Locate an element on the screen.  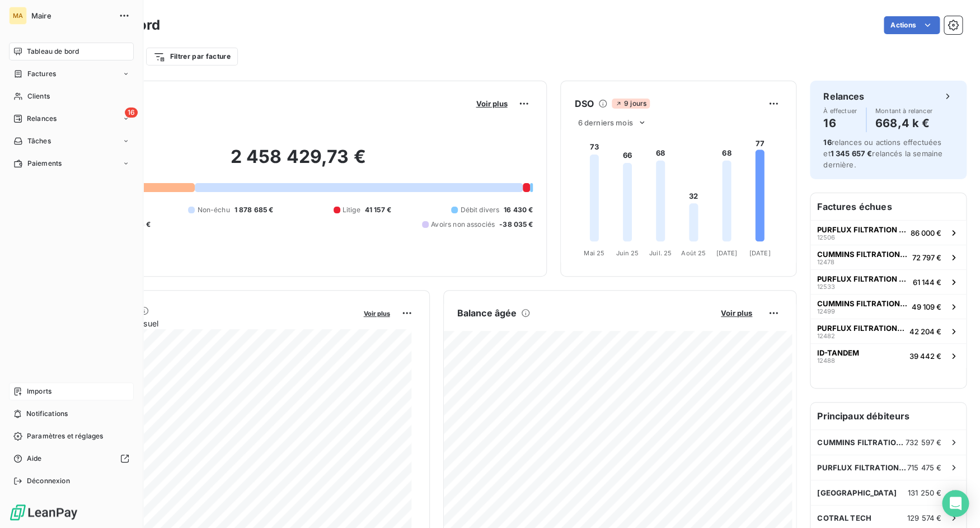
h6: DSO is located at coordinates (584, 104).